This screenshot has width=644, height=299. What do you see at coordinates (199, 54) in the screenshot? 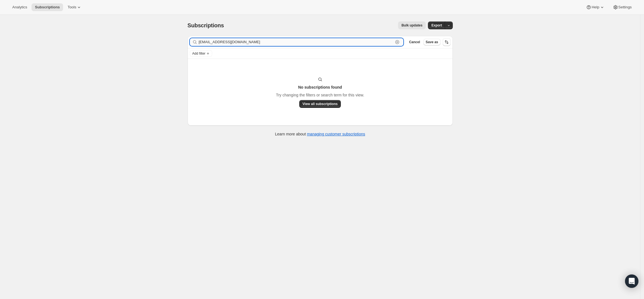
I see `span: Add filter` at bounding box center [199, 54].